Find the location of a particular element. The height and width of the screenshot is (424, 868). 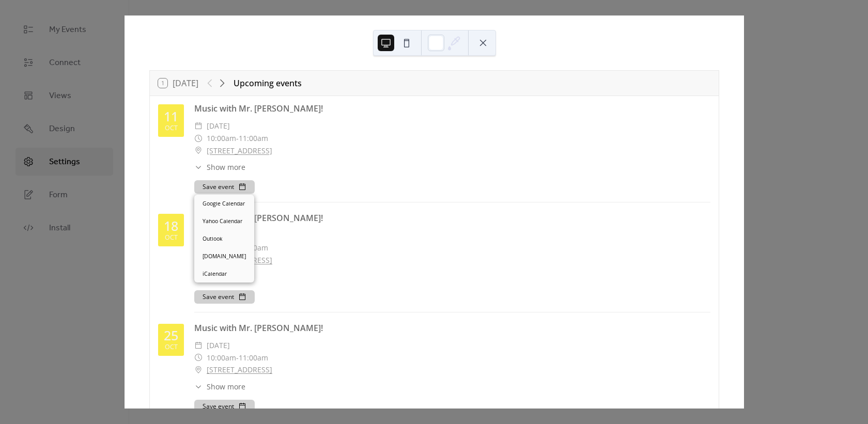

a: Yahoo Calendar is located at coordinates (224, 221).